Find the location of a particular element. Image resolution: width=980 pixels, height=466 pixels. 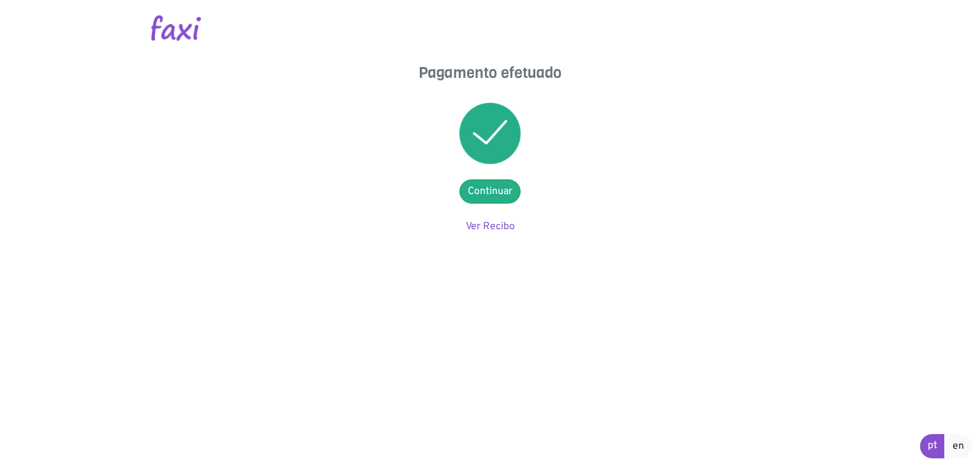

a: Continuar is located at coordinates (490, 191).